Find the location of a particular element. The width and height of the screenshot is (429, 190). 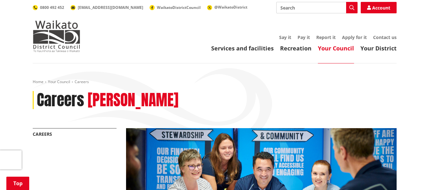

a: Say it is located at coordinates (285, 37).